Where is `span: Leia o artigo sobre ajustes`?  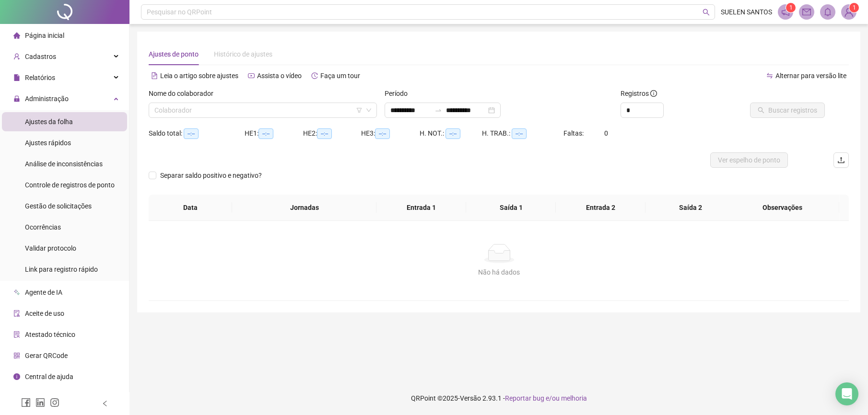
span: Leia o artigo sobre ajustes is located at coordinates (199, 76).